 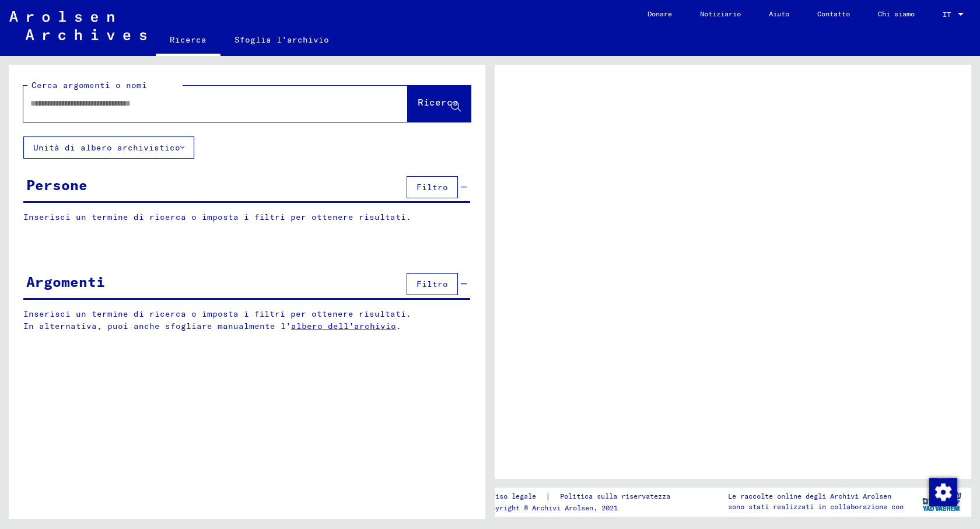 I want to click on font: Donare, so click(x=659, y=14).